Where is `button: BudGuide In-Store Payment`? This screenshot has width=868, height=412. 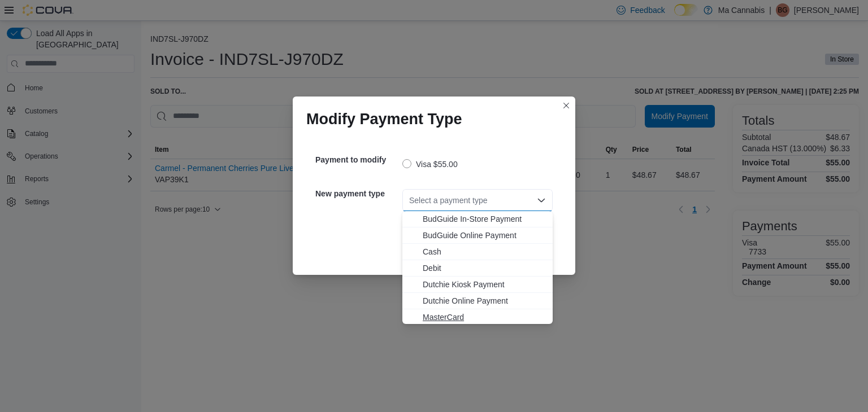
button: BudGuide In-Store Payment is located at coordinates (478, 219).